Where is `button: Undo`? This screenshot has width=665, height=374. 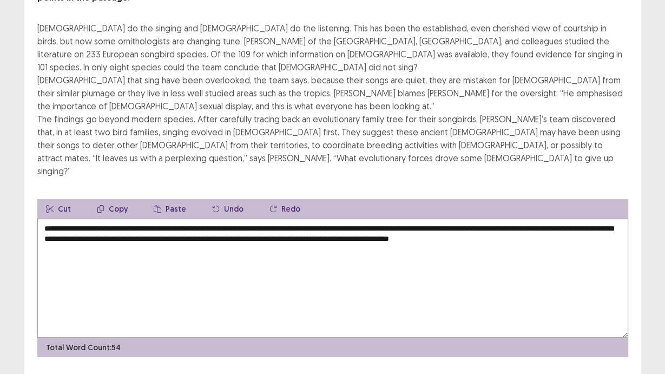
button: Undo is located at coordinates (228, 209).